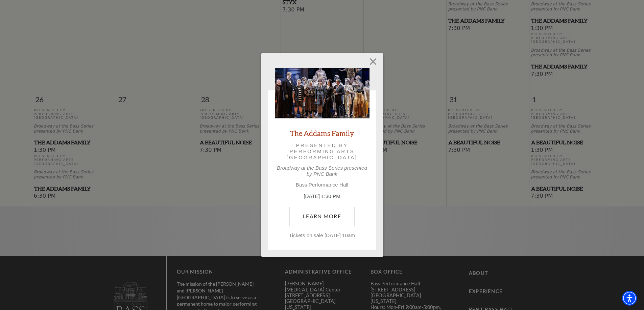 Image resolution: width=644 pixels, height=310 pixels. I want to click on div: Accessibility Menu, so click(629, 299).